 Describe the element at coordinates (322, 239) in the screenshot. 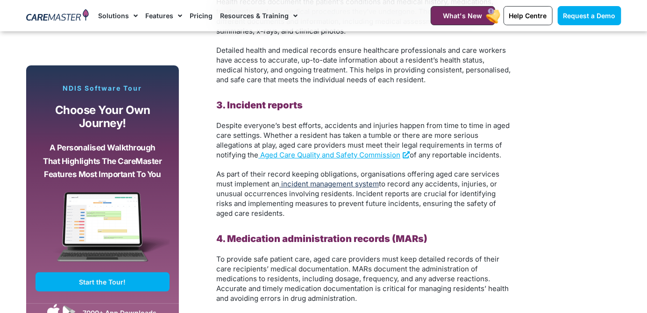

I see `b: 4. Medication administration records (MARs)` at that location.